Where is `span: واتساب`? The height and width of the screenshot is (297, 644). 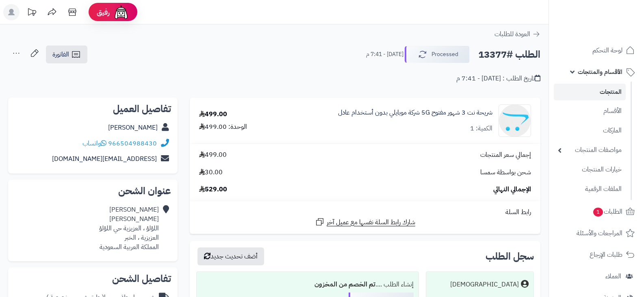
span: واتساب is located at coordinates (94, 144).